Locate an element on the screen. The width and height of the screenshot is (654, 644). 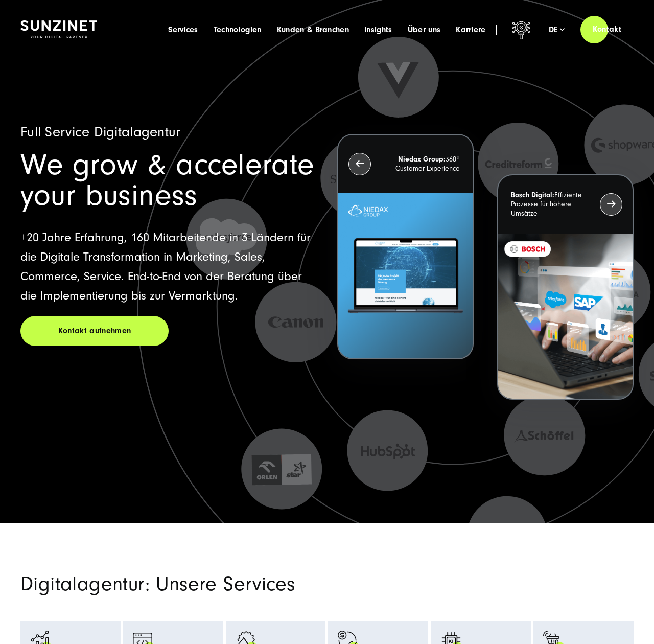
span: Services is located at coordinates (183, 30).